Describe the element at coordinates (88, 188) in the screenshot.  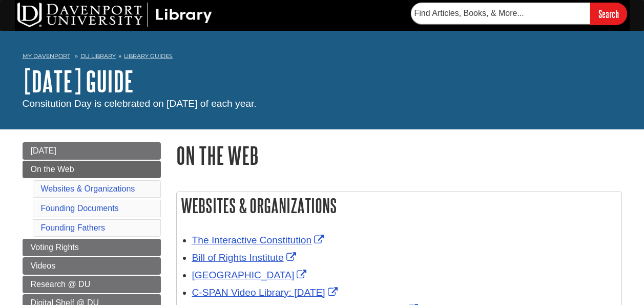
I see `a: Websites & Organizations` at that location.